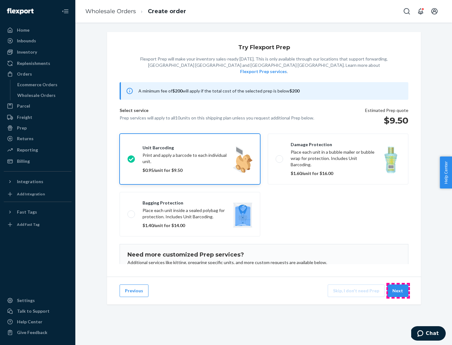 The width and height of the screenshot is (452, 345). Describe the element at coordinates (25, 139) in the screenshot. I see `div: Returns` at that location.